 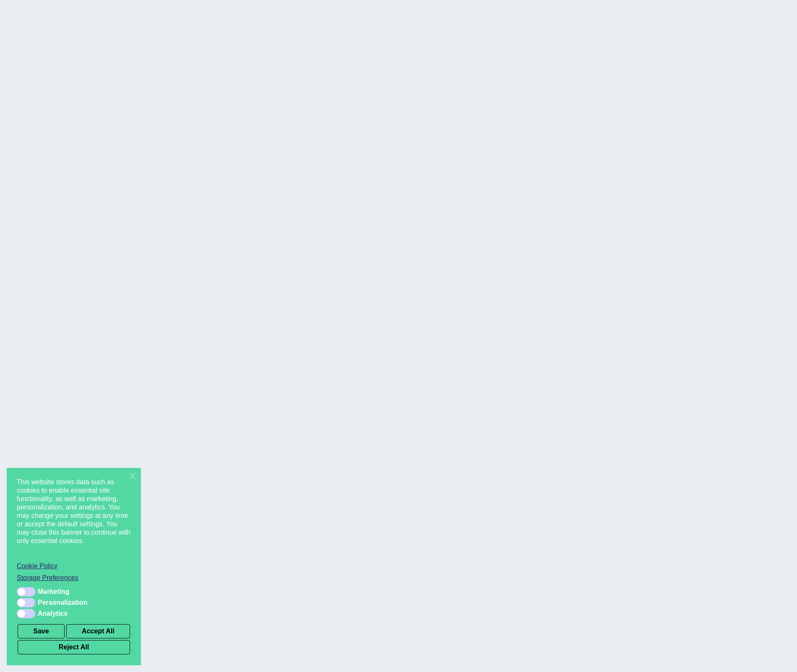 What do you see at coordinates (62, 602) in the screenshot?
I see `span: Personalization` at bounding box center [62, 602].